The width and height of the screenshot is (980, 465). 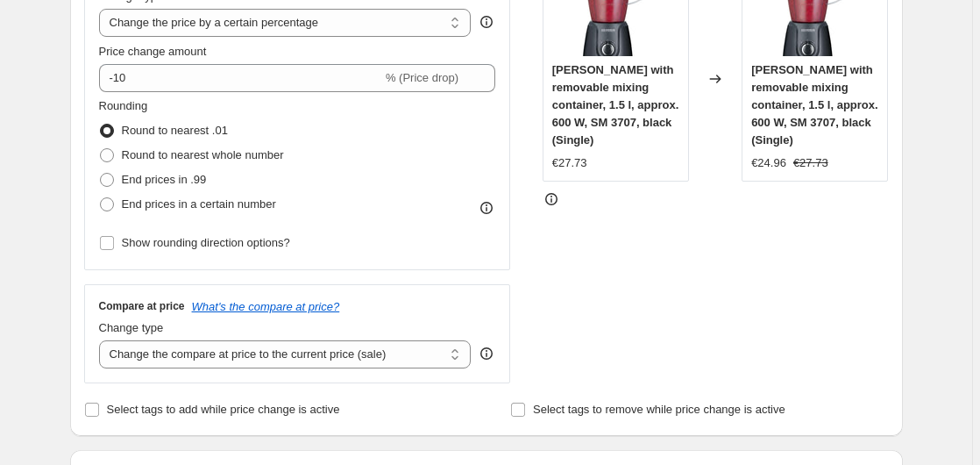 I want to click on i: What's the compare at price?, so click(x=265, y=306).